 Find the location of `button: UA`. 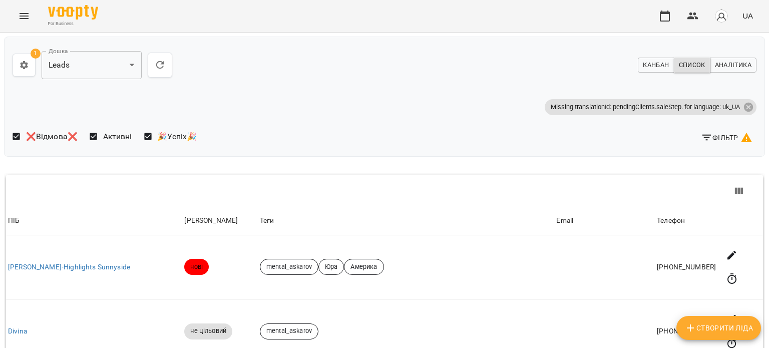

button: UA is located at coordinates (748, 16).